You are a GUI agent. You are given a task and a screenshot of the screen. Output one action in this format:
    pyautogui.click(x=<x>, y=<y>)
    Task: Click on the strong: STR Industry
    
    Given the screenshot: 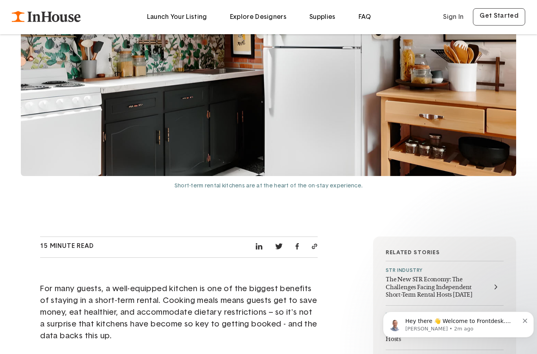 What is the action you would take?
    pyautogui.click(x=445, y=271)
    